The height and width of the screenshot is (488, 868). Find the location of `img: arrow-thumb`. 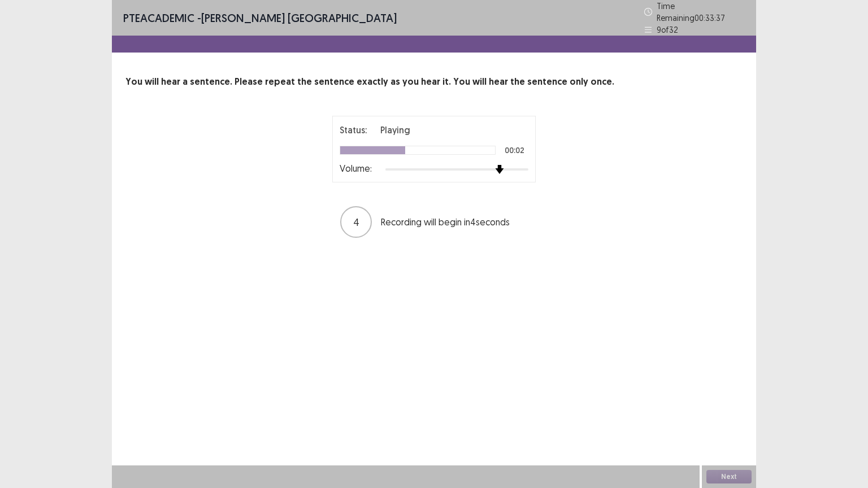

img: arrow-thumb is located at coordinates (500, 169).